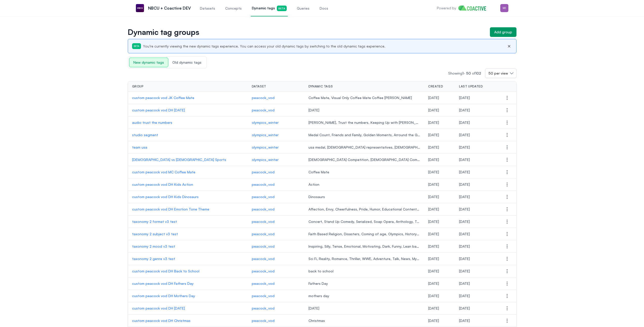 The width and height of the screenshot is (644, 327). Describe the element at coordinates (468, 73) in the screenshot. I see `span: 50` at that location.